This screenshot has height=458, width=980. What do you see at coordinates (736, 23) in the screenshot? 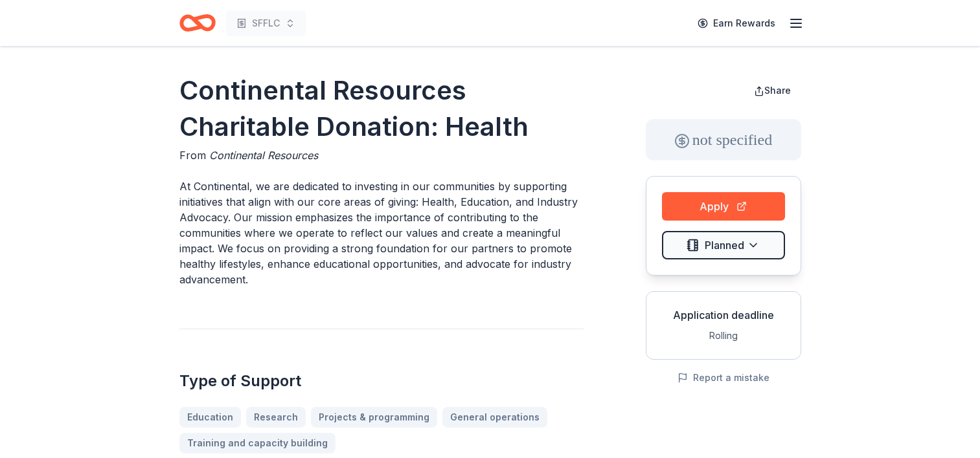
I see `a: Earn Rewards` at bounding box center [736, 23].